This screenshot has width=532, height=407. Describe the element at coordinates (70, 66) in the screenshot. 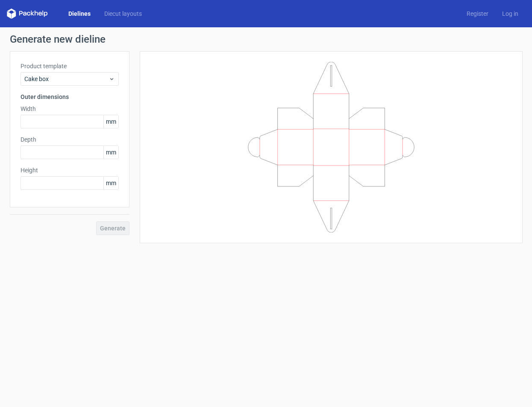

I see `label: Product template` at that location.